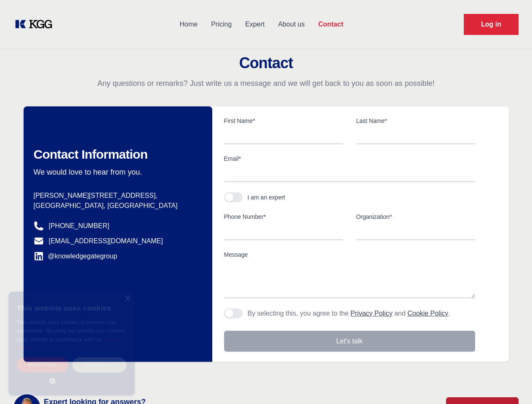  Describe the element at coordinates (188, 24) in the screenshot. I see `a: Home` at that location.